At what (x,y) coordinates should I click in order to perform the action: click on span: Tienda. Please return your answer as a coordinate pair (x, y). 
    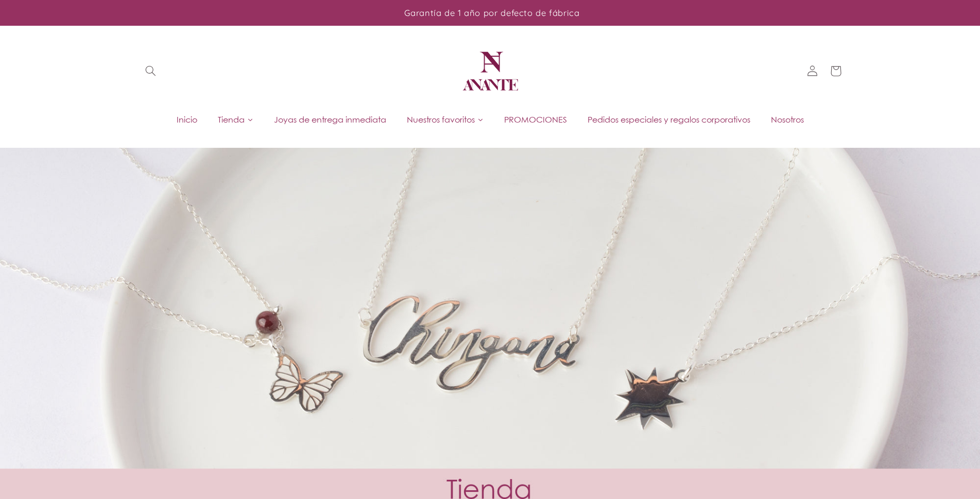
    Looking at the image, I should click on (232, 119).